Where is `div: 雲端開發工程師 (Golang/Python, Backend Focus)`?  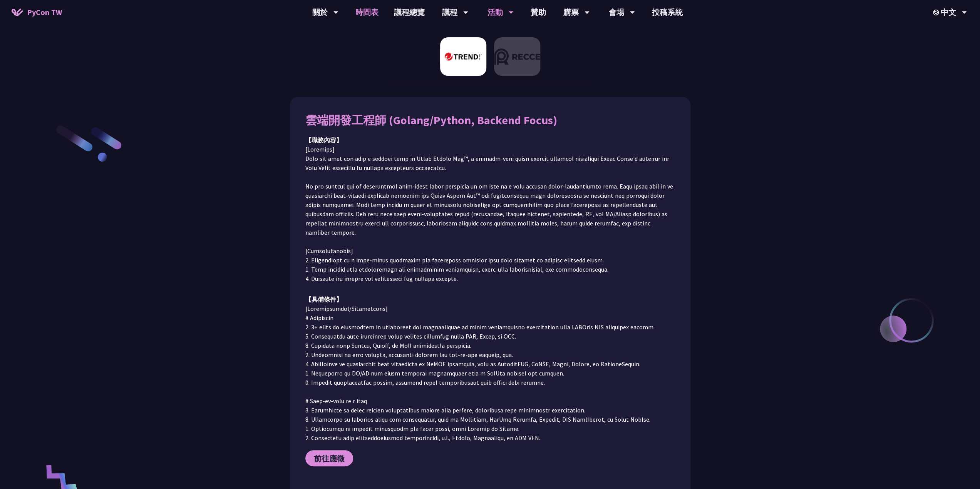
div: 雲端開發工程師 (Golang/Python, Backend Focus) is located at coordinates (490, 120).